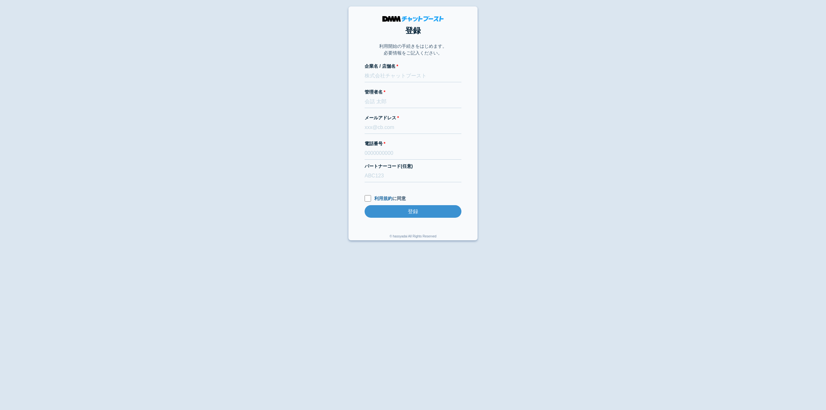 The height and width of the screenshot is (410, 826). I want to click on input: 会話 太郎, so click(413, 102).